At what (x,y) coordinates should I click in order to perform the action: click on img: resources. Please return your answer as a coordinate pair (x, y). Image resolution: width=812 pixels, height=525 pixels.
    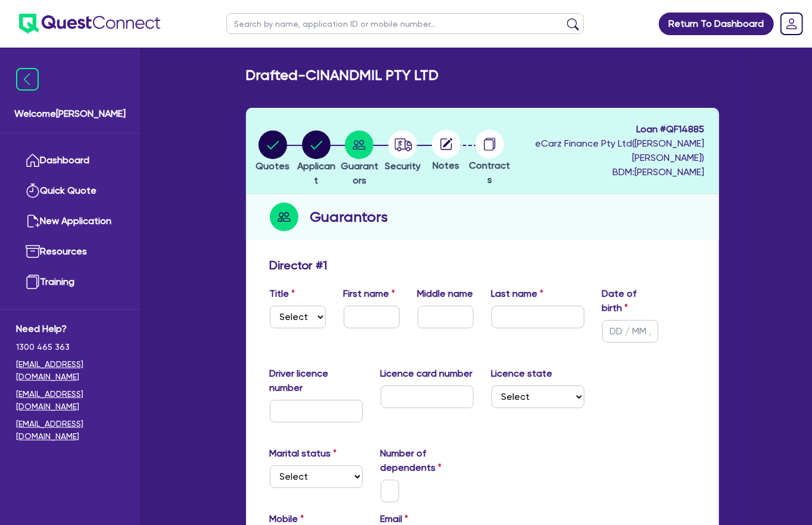
    Looking at the image, I should click on (33, 252).